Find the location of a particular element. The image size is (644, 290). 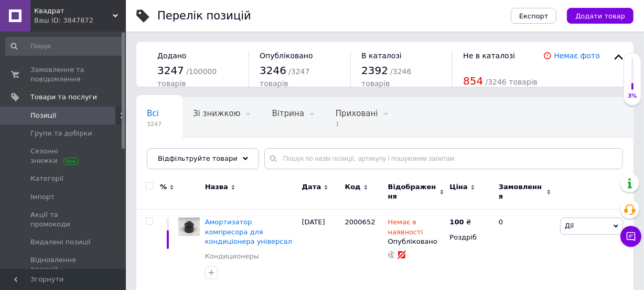

span: Опубліковані is located at coordinates (174, 153).